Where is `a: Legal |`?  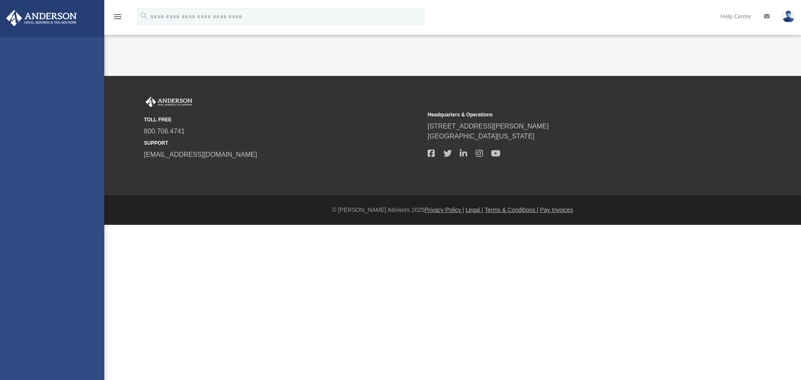 a: Legal | is located at coordinates (474, 210).